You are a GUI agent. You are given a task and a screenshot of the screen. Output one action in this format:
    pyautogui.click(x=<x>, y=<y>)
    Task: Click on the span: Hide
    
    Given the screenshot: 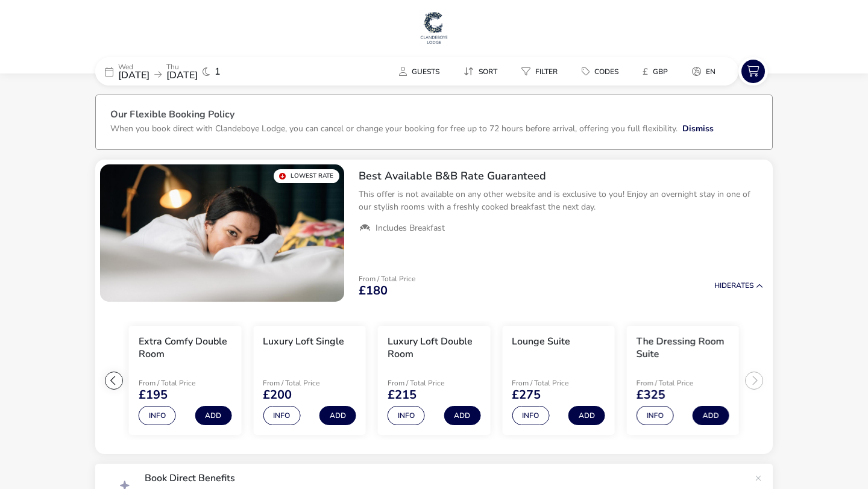 What is the action you would take?
    pyautogui.click(x=723, y=285)
    